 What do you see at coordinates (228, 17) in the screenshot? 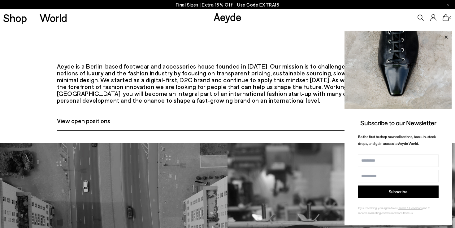
I see `a: Aeyde` at bounding box center [228, 17].